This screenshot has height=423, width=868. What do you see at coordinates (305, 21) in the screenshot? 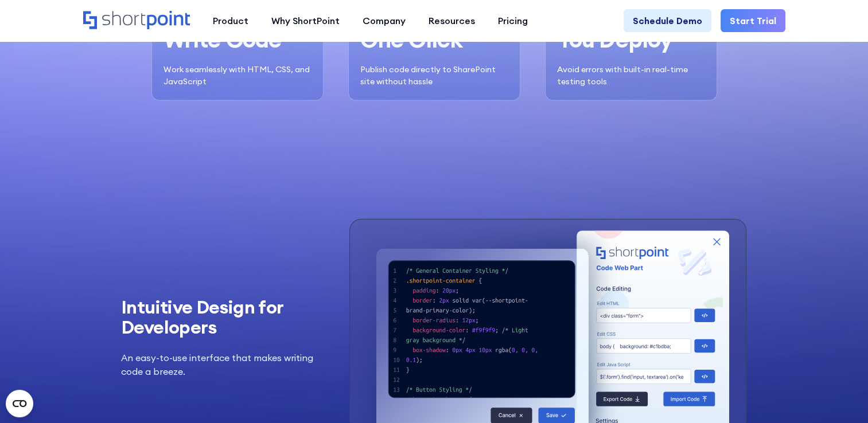
I see `div: Why ShortPoint` at bounding box center [305, 21].